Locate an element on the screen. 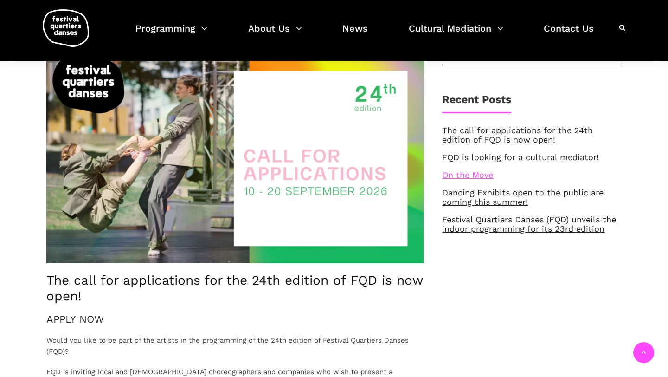 The image size is (668, 377). a: APPLY NOW is located at coordinates (75, 319).